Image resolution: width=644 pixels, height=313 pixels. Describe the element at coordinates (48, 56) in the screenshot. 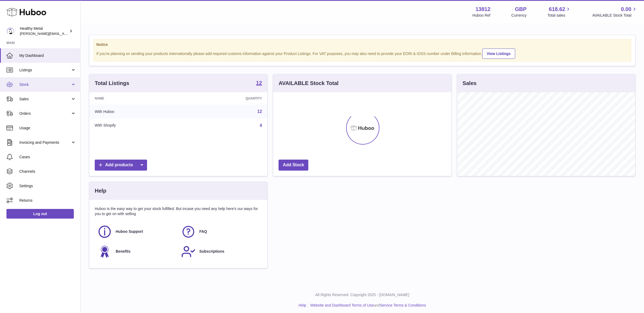

I see `span: My Dashboard` at that location.